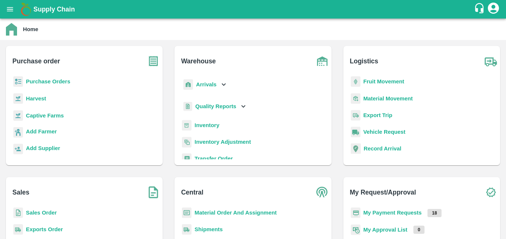 This screenshot has height=239, width=506. I want to click on img: central, so click(322, 192).